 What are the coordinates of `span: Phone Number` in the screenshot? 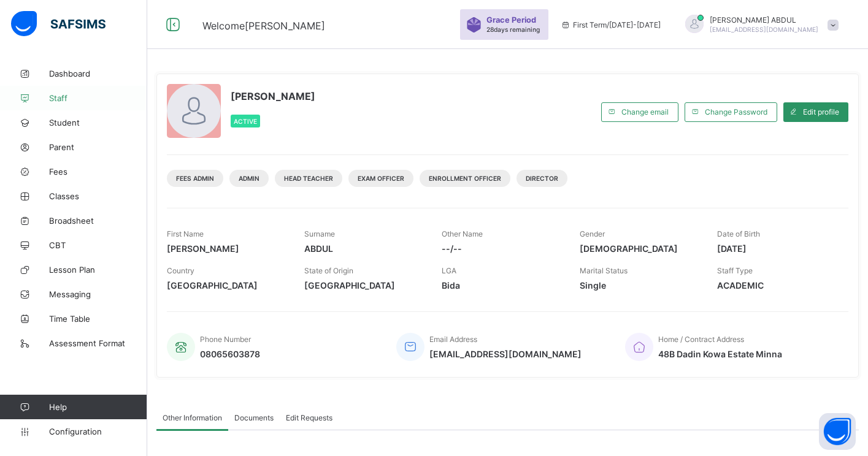 It's located at (225, 339).